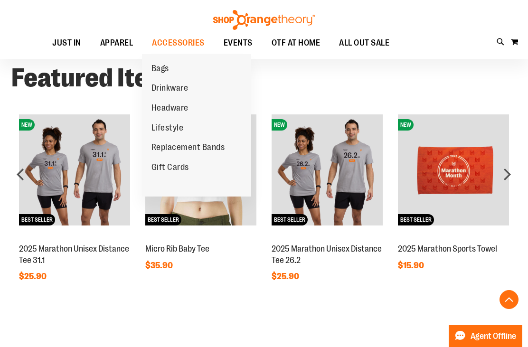 Image resolution: width=528 pixels, height=347 pixels. I want to click on a: 2025 Marathon Unisex Distance Tee 26.2NEWBEST SELLER, so click(327, 238).